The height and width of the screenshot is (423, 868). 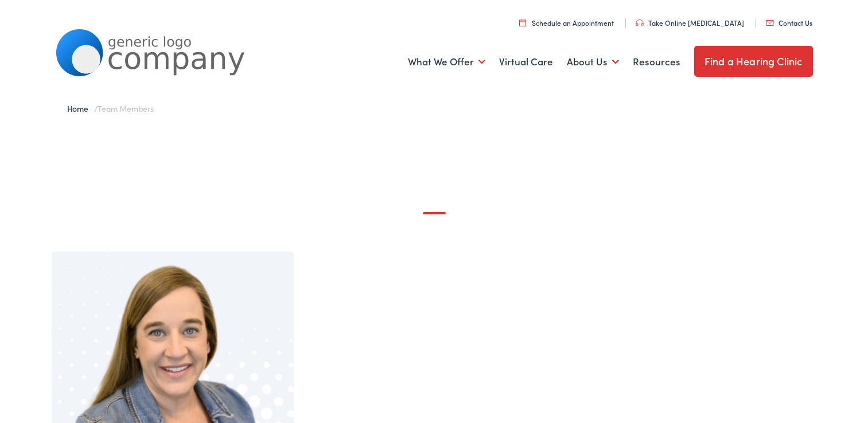 What do you see at coordinates (81, 109) in the screenshot?
I see `a: Home` at bounding box center [81, 109].